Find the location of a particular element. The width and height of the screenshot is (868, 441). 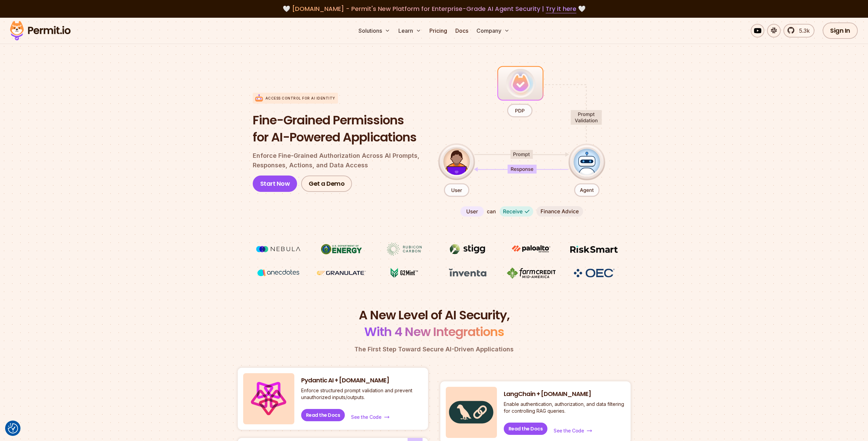

img: Nebula is located at coordinates (278, 250).